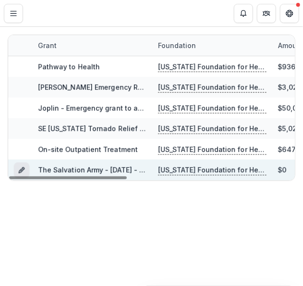 This screenshot has width=303, height=286. Describe the element at coordinates (289, 128) in the screenshot. I see `div: $5,025` at that location.